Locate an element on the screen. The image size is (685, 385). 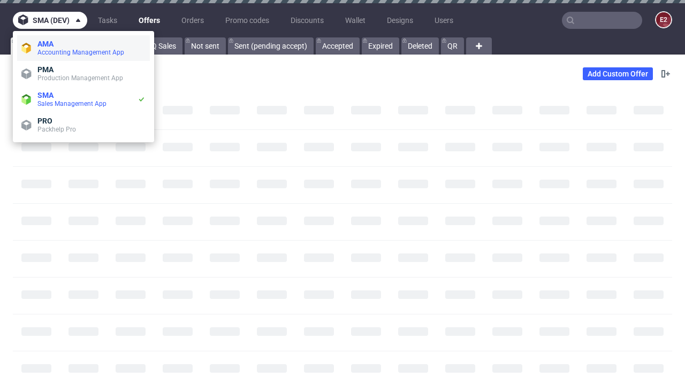
a: Add Custom Offer is located at coordinates (618, 74).